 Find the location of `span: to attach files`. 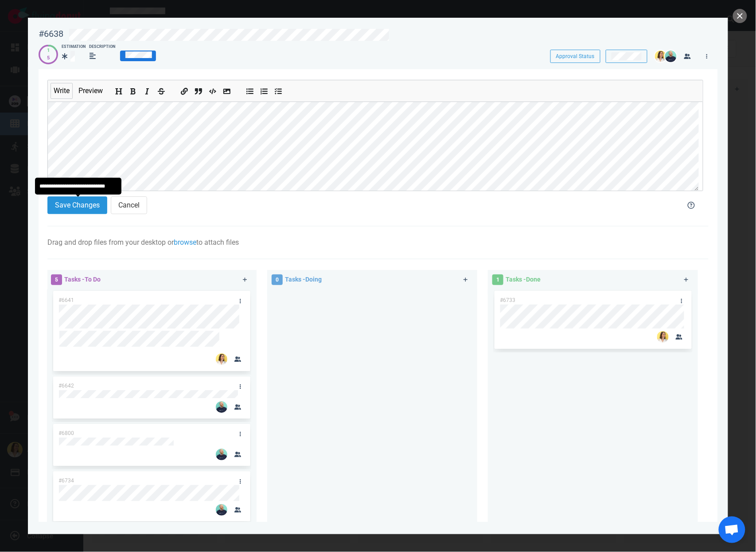

span: to attach files is located at coordinates (217, 242).